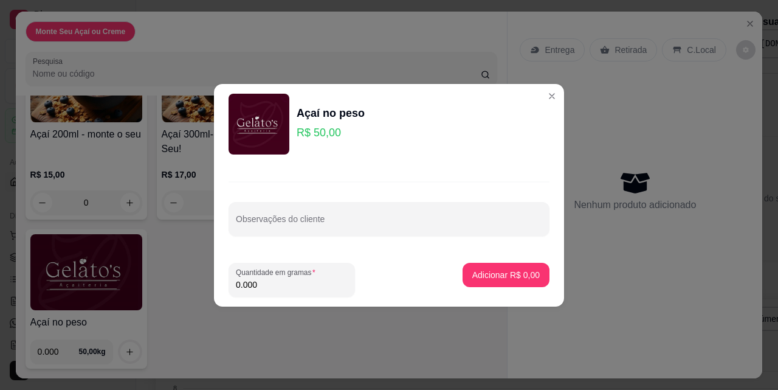  I want to click on div: Açaí no peso, so click(331, 113).